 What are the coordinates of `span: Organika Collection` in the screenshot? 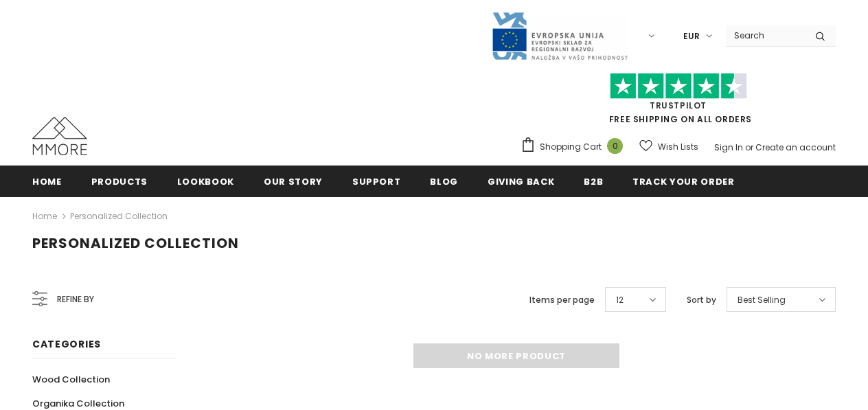 It's located at (78, 402).